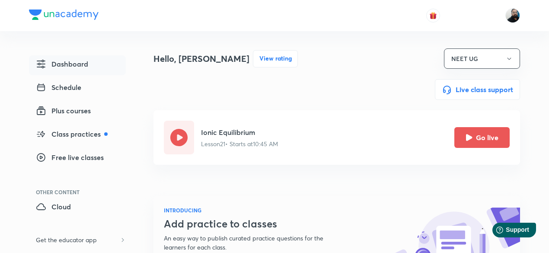 This screenshot has height=253, width=549. Describe the element at coordinates (77, 89) in the screenshot. I see `a: Schedule` at that location.